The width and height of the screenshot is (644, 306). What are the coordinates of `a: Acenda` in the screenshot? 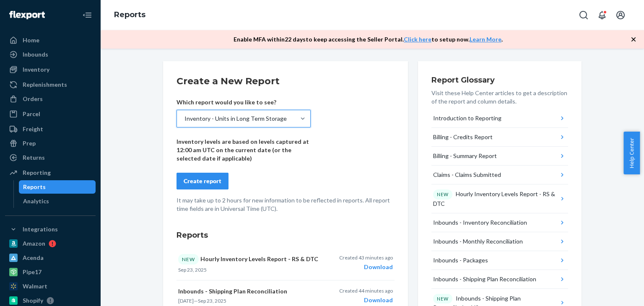 It's located at (50, 258).